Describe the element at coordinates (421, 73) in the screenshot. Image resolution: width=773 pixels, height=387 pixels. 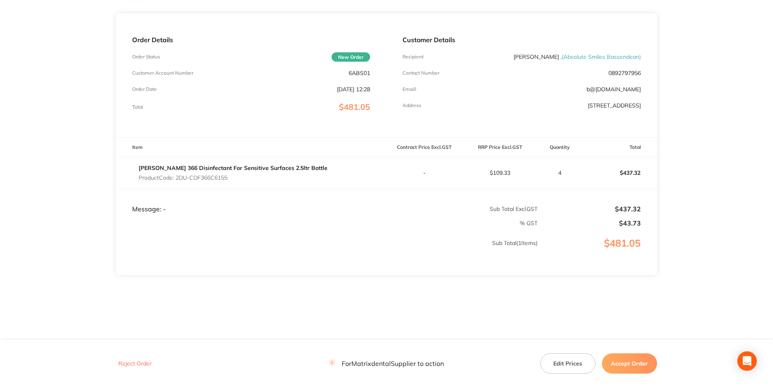
I see `p: Contact Number` at that location.